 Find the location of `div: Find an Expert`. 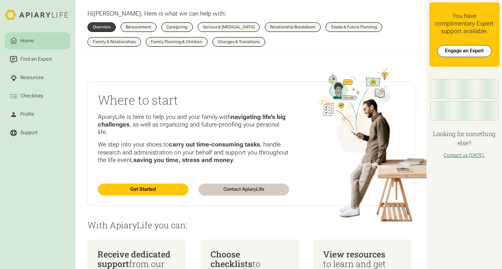

div: Find an Expert is located at coordinates (36, 59).